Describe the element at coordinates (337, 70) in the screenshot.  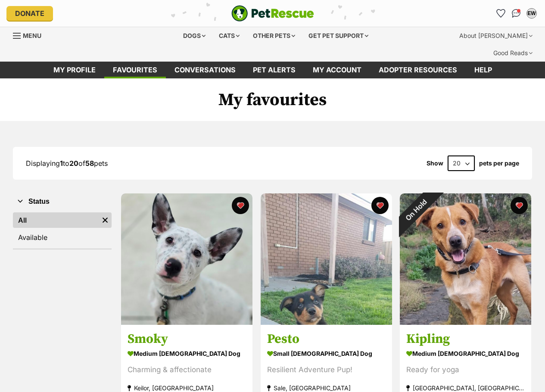
I see `a: My account` at that location.